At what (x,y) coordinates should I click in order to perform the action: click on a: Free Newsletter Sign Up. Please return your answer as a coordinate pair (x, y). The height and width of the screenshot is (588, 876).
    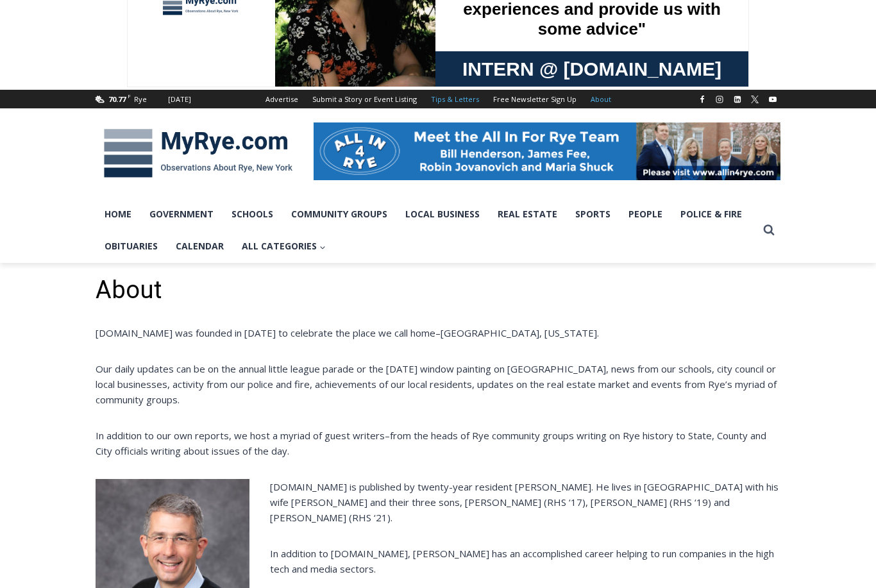
    Looking at the image, I should click on (535, 99).